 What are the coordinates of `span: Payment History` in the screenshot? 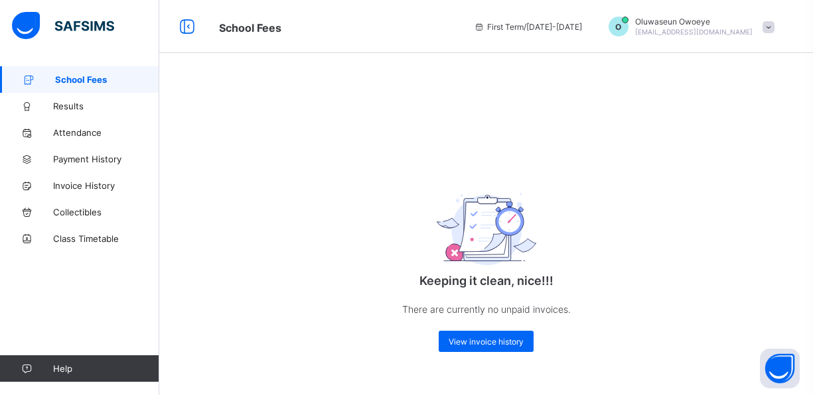 It's located at (106, 159).